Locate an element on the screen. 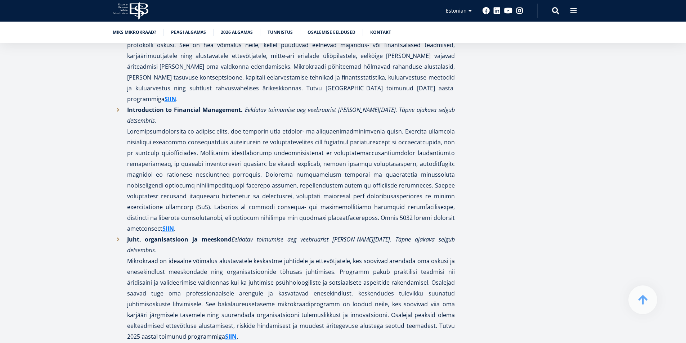  a: 2026 algamas is located at coordinates (237, 32).